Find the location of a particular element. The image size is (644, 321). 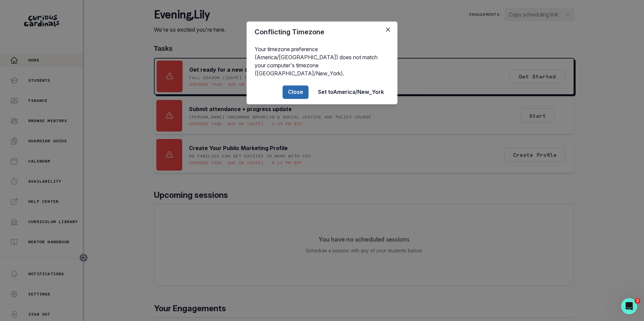

button: Set toAmerica/New_York is located at coordinates (351, 92).